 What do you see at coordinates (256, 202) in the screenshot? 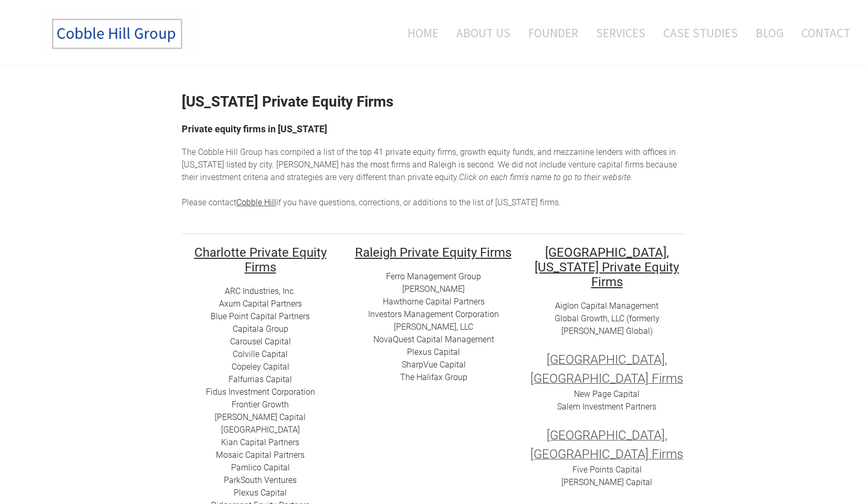
I see `a: Cobble Hill` at bounding box center [256, 202].